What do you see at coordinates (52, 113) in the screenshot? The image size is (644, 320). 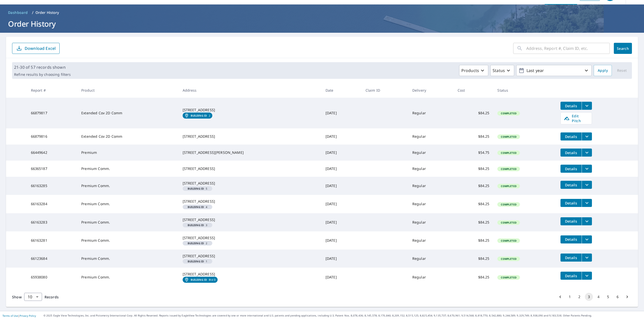 I see `td: 66879817` at bounding box center [52, 113].